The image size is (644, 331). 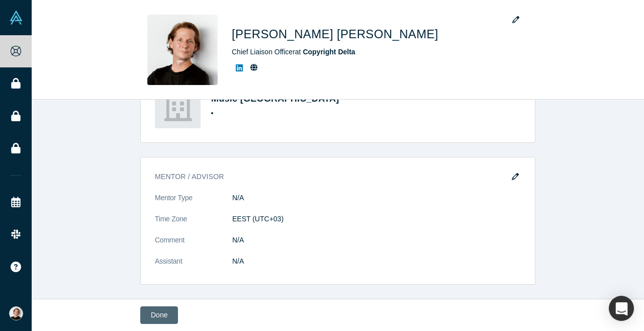 I want to click on img: Turo Pekari's Account, so click(x=16, y=313).